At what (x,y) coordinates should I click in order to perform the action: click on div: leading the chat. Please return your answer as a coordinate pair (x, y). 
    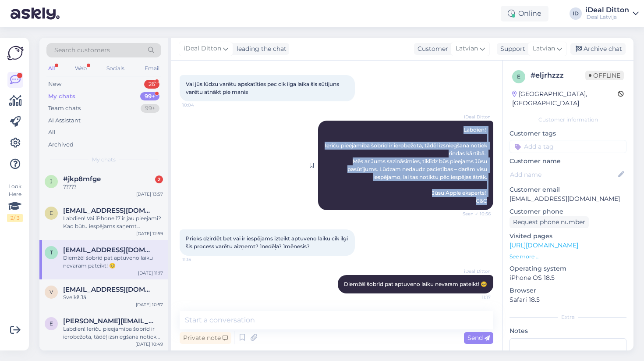
    Looking at the image, I should click on (260, 49).